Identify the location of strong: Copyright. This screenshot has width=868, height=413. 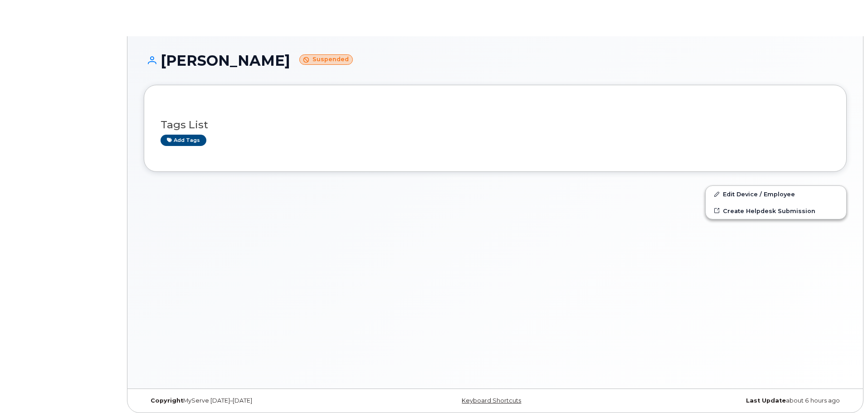
(167, 400).